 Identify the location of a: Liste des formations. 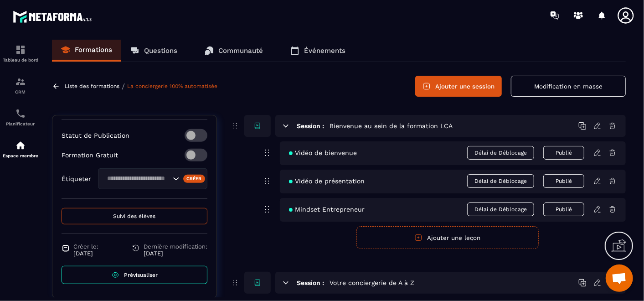
(92, 86).